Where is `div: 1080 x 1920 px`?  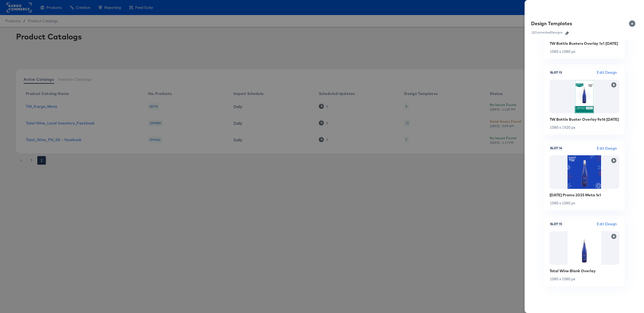
div: 1080 x 1920 px is located at coordinates (584, 128).